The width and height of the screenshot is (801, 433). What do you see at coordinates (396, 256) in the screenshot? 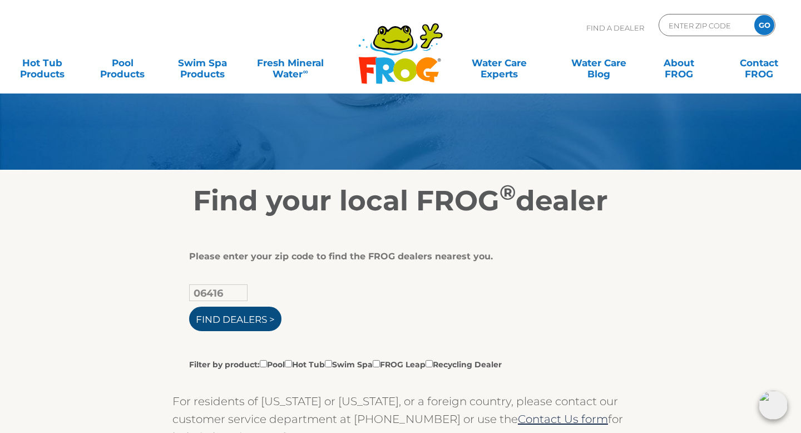
I see `div: Please enter your zip code to find the FROG dealers nearest you.` at bounding box center [396, 256].